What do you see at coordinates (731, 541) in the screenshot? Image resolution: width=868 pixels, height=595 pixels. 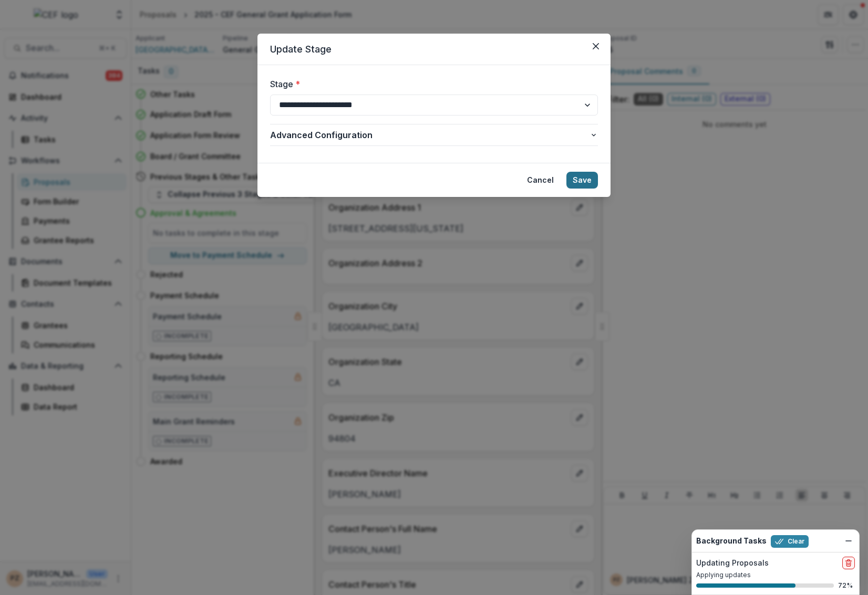 I see `h2: Background Tasks` at bounding box center [731, 541].